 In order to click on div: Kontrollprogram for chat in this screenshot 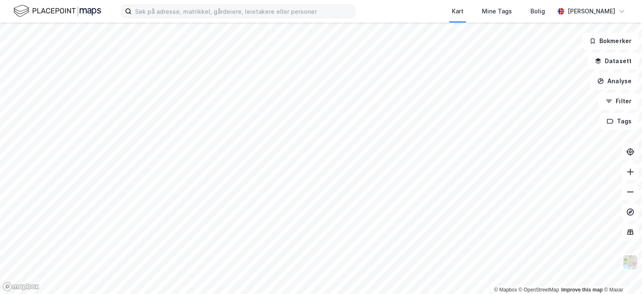, I will do `click(621, 274)`.